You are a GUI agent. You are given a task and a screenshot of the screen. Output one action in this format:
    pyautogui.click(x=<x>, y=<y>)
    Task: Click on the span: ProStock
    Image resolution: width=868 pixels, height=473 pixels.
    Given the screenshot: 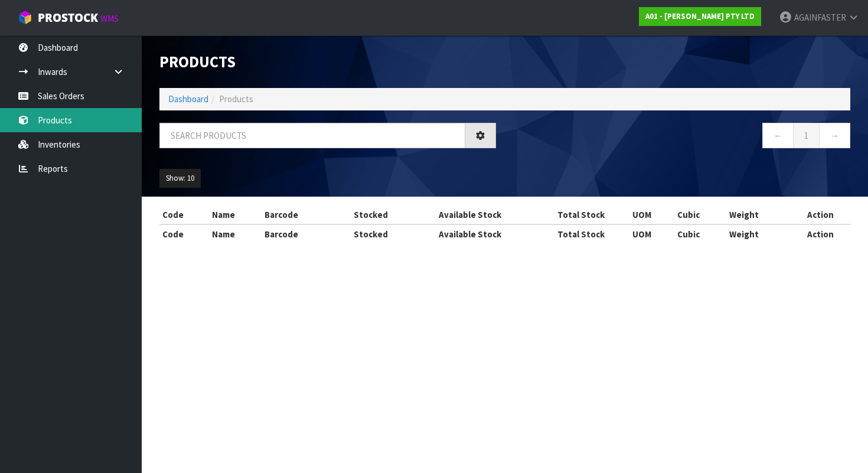 What is the action you would take?
    pyautogui.click(x=68, y=18)
    